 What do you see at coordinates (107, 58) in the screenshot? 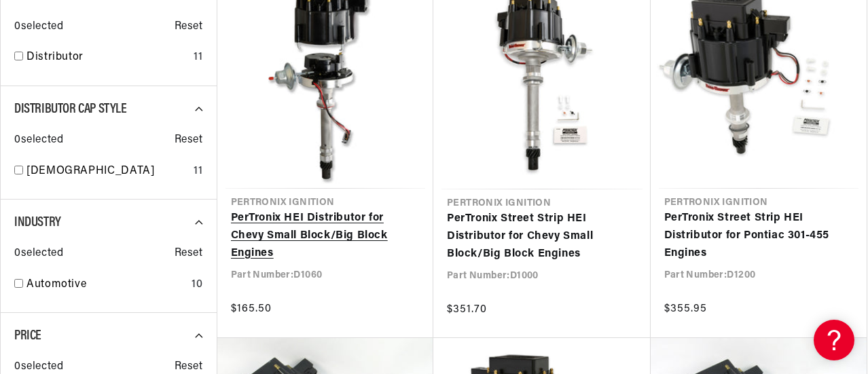
I see `a: Distributor` at bounding box center [107, 58].